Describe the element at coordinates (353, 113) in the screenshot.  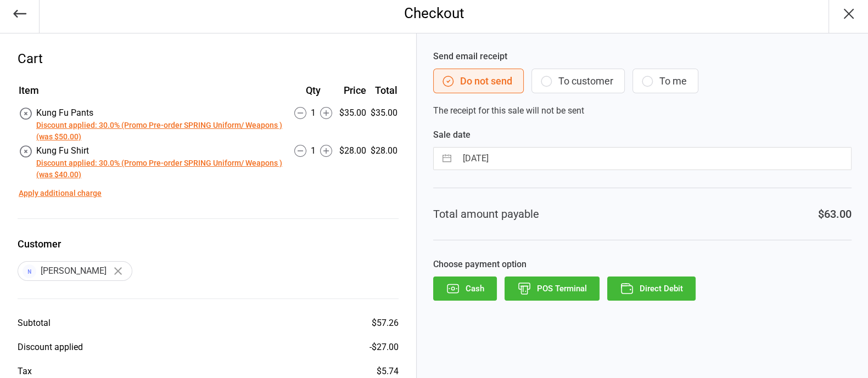
I see `div: $35.00` at that location.